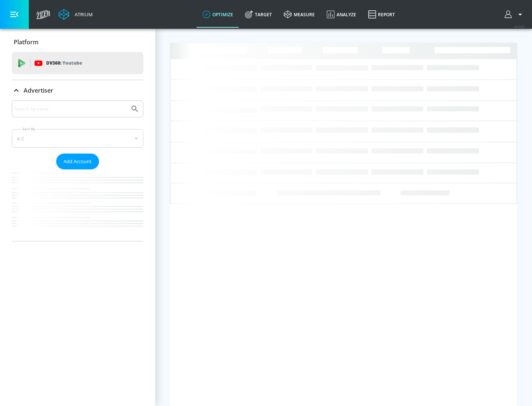 This screenshot has width=532, height=406. What do you see at coordinates (381, 14) in the screenshot?
I see `a: Report` at bounding box center [381, 14].